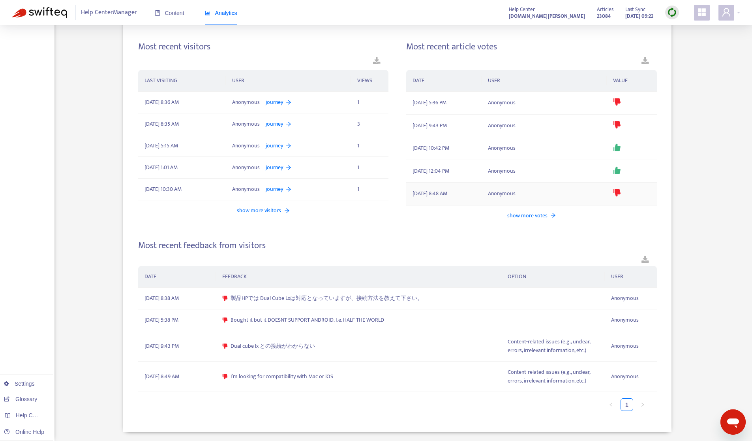 The height and width of the screenshot is (441, 752). Describe the element at coordinates (19, 383) in the screenshot. I see `a: Settings` at that location.